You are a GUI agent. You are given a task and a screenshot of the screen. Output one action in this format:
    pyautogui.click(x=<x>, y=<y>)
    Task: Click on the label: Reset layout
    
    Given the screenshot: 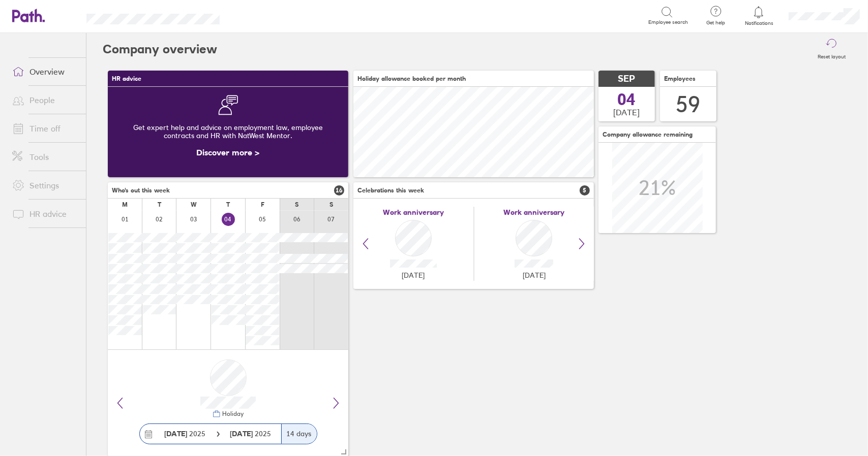 What is the action you would take?
    pyautogui.click(x=832, y=55)
    